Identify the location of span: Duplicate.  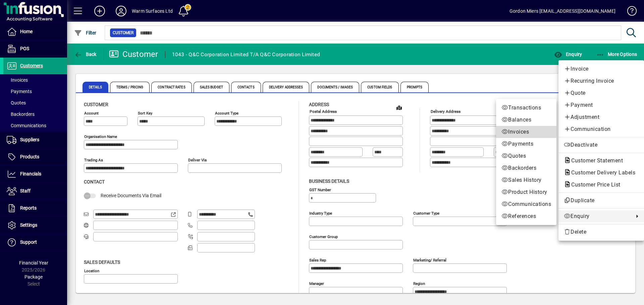
(601, 201).